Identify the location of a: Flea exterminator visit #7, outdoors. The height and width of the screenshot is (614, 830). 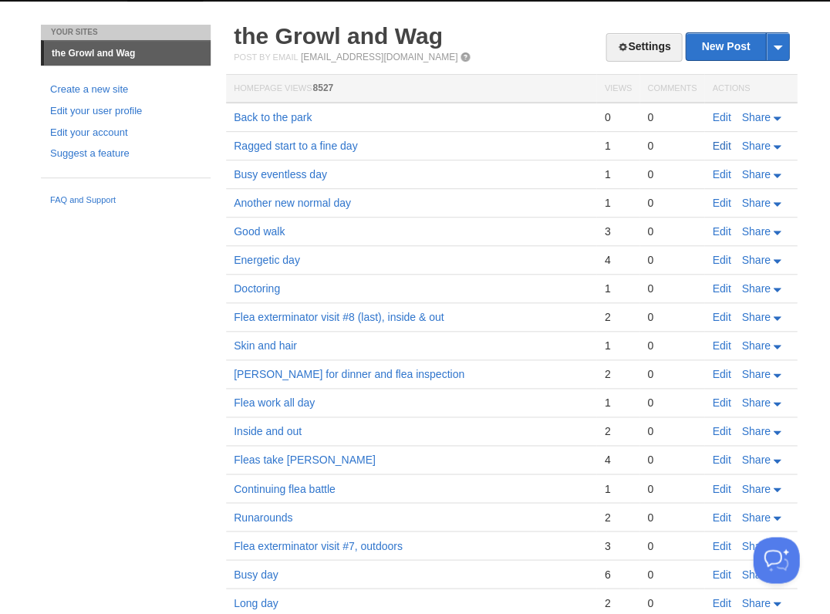
(318, 545).